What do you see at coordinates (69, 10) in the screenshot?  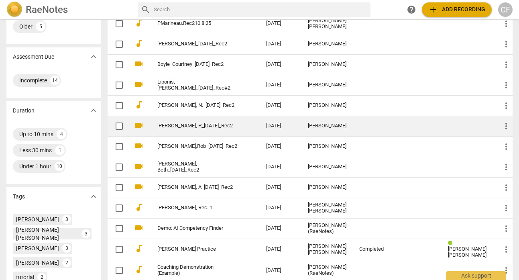 I see `a: LogoRaeNotes` at bounding box center [69, 10].